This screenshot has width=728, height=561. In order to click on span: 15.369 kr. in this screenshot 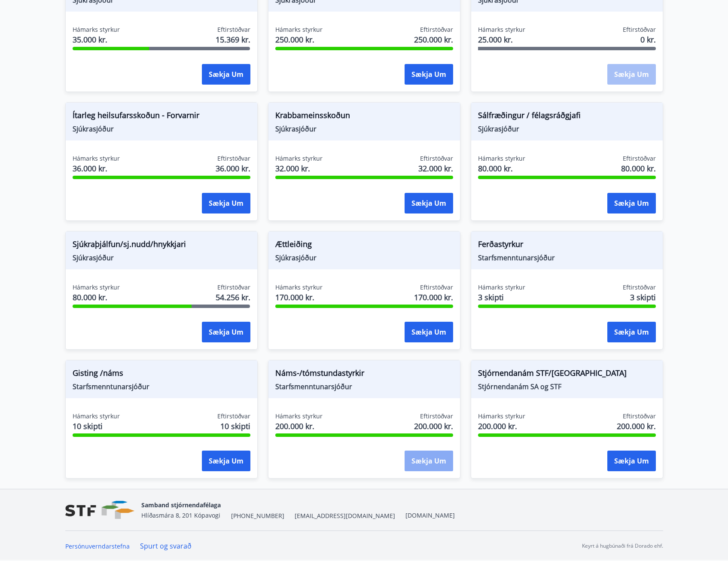, I will do `click(233, 39)`.